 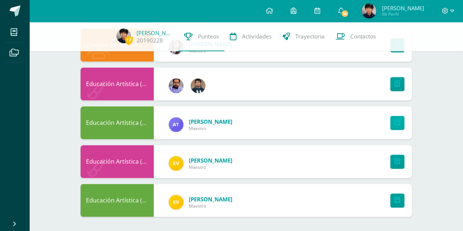 What do you see at coordinates (201, 37) in the screenshot?
I see `a: Punteos` at bounding box center [201, 37].